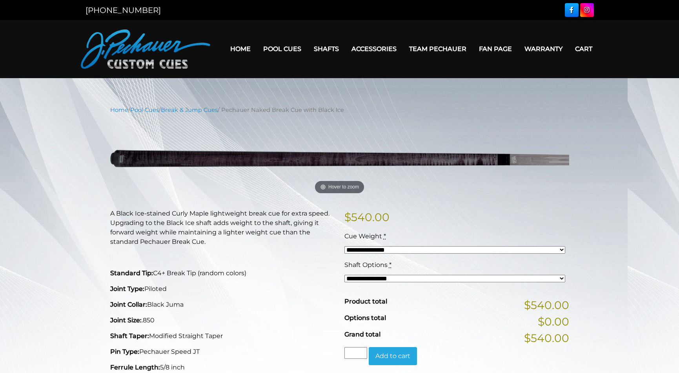 This screenshot has height=373, width=679. I want to click on button: Add to cart, so click(393, 356).